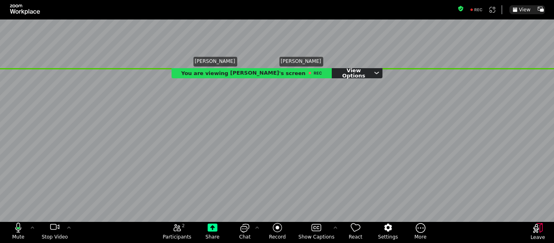  What do you see at coordinates (314, 73) in the screenshot?
I see `span: Cloud Recording is in progress` at bounding box center [314, 73].